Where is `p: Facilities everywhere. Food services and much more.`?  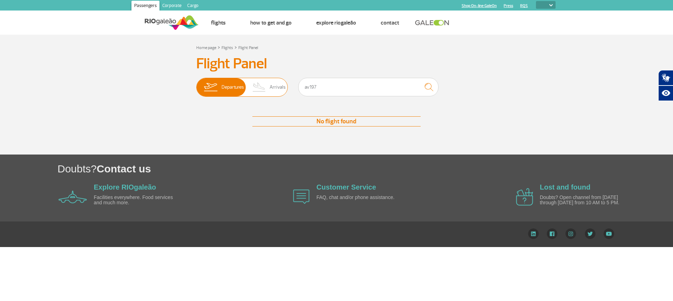 p: Facilities everywhere. Food services and much more. is located at coordinates (134, 200).